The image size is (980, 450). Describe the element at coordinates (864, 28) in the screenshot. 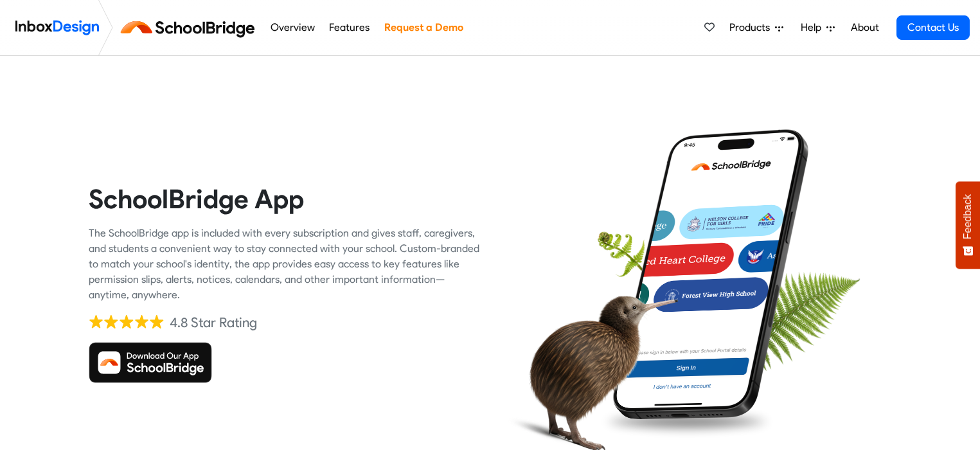

I see `a: About` at that location.